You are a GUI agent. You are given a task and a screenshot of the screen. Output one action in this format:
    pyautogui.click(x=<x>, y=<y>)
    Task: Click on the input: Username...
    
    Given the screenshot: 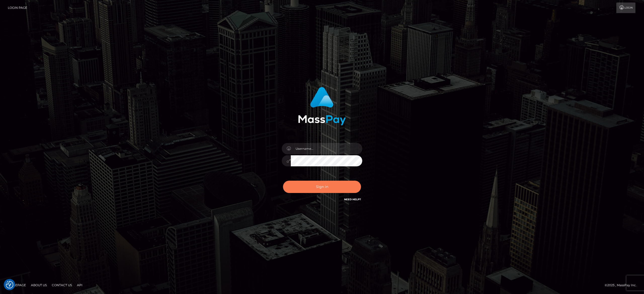 What is the action you would take?
    pyautogui.click(x=326, y=149)
    